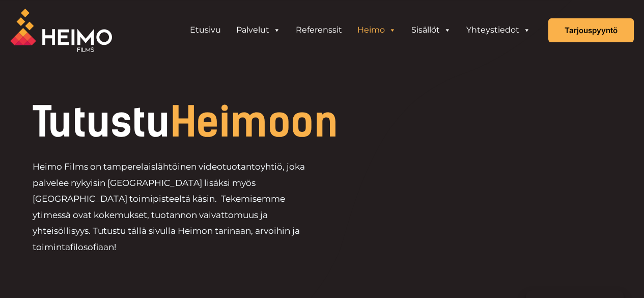  What do you see at coordinates (591, 30) in the screenshot?
I see `a: Tarjouspyyntö` at bounding box center [591, 30].